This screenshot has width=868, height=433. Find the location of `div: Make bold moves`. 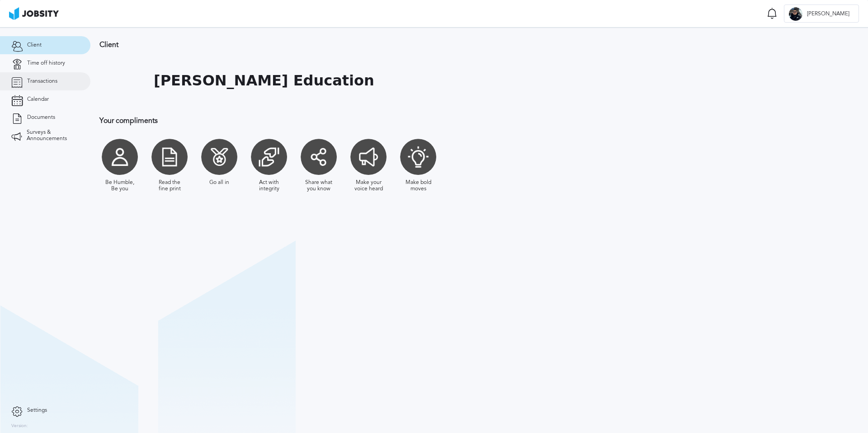

div: Make bold moves is located at coordinates (418, 186).